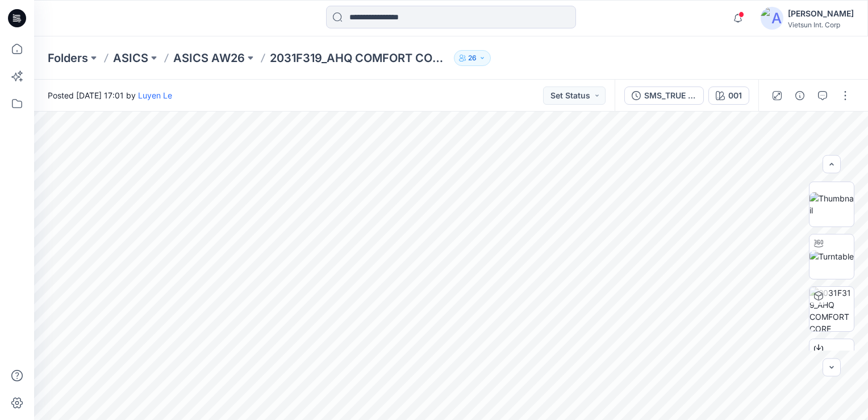 Image resolution: width=868 pixels, height=420 pixels. Describe the element at coordinates (68, 58) in the screenshot. I see `p: Folders` at that location.